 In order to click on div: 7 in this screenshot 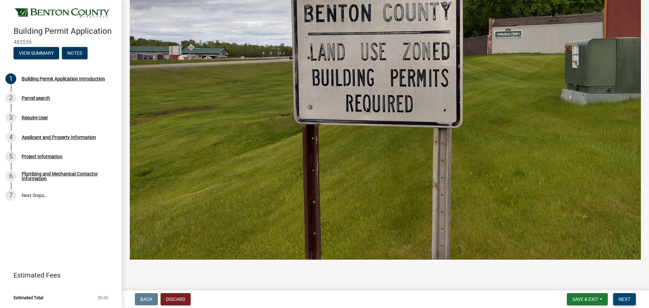, I will do `click(11, 196)`.